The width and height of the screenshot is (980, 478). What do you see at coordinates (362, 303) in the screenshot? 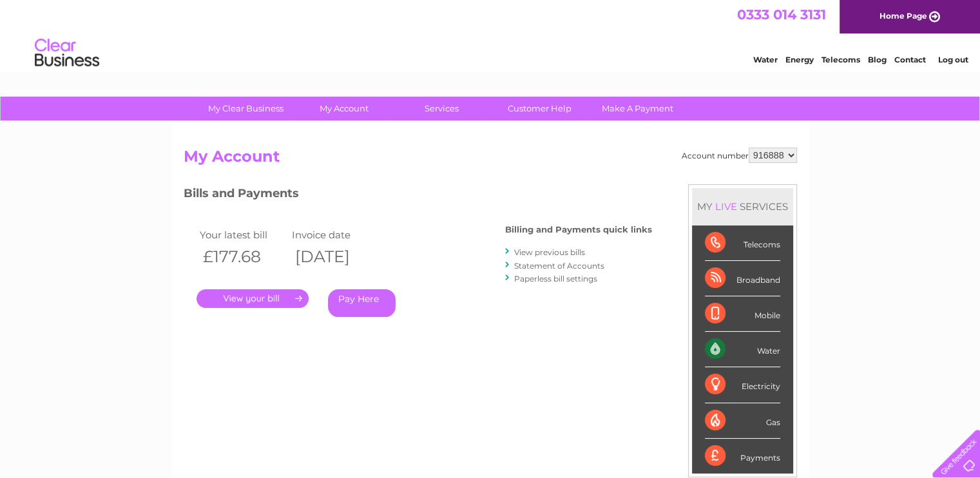
I see `a: Pay Here` at bounding box center [362, 303].